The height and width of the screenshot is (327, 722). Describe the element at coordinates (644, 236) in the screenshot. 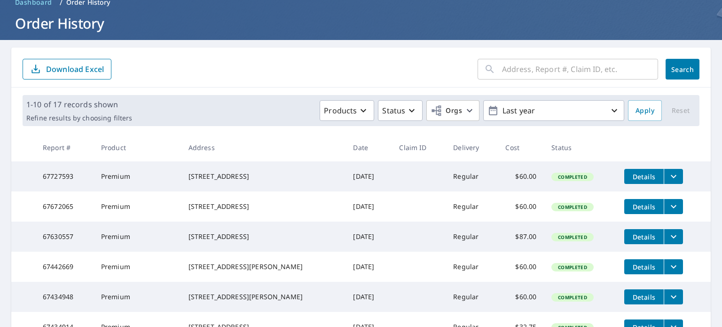

I see `button: detailsBtn-67630557` at that location.